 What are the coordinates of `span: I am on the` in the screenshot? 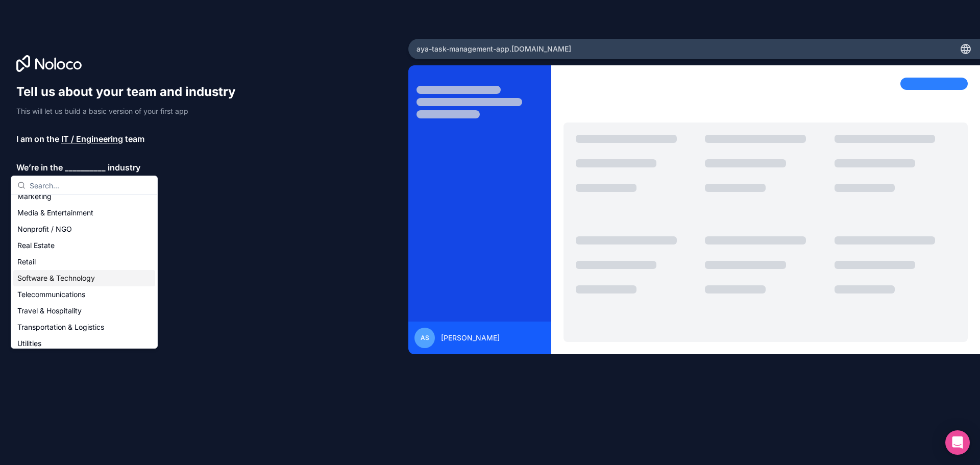 It's located at (38, 139).